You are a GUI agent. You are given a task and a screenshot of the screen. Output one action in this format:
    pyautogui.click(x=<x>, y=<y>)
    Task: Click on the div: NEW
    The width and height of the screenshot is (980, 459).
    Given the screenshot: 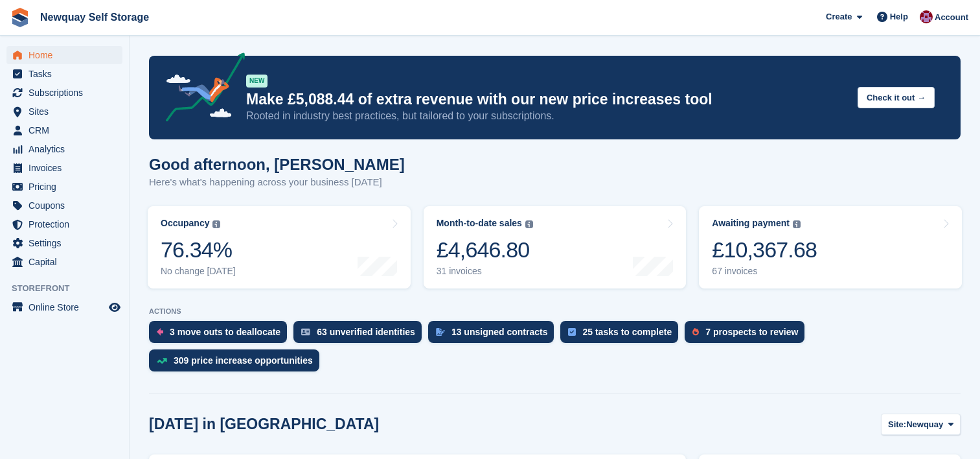 What is the action you would take?
    pyautogui.click(x=257, y=81)
    